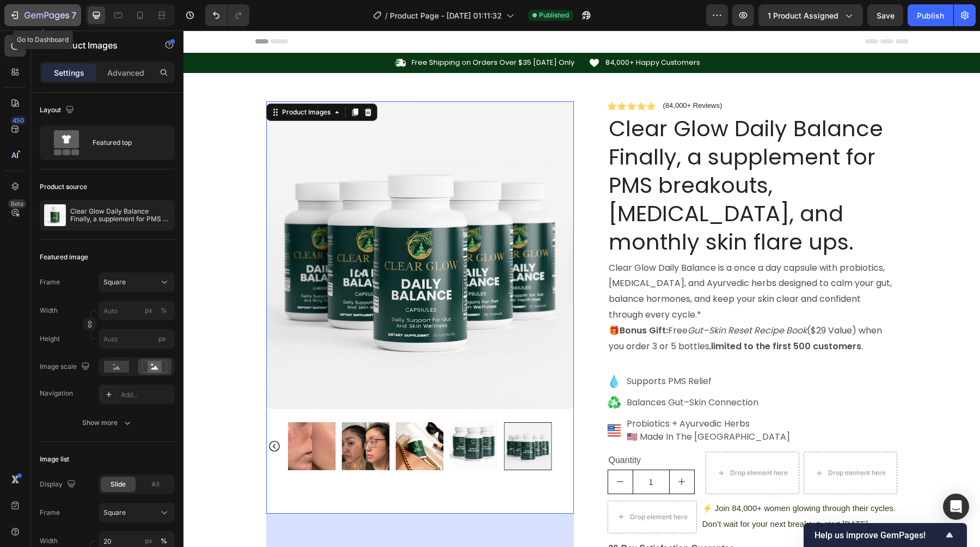 The width and height of the screenshot is (980, 547). Describe the element at coordinates (488, 518) in the screenshot. I see `strong: 30-Day Satisfaction Guarantee` at that location.